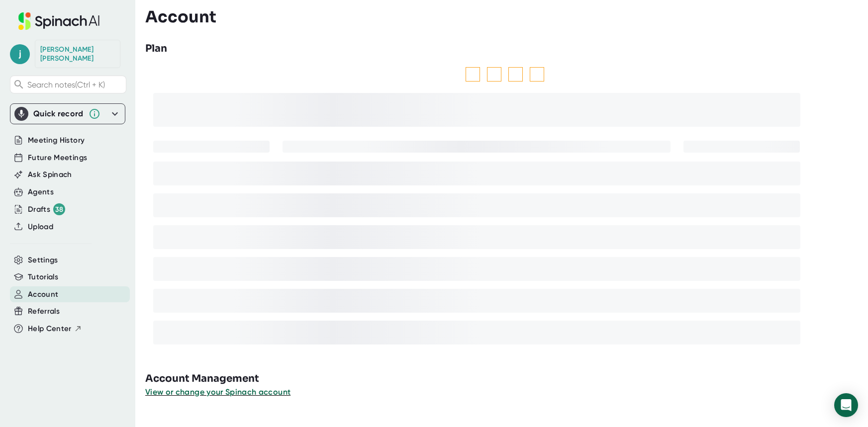 This screenshot has width=868, height=427. I want to click on button: Tutorials, so click(43, 277).